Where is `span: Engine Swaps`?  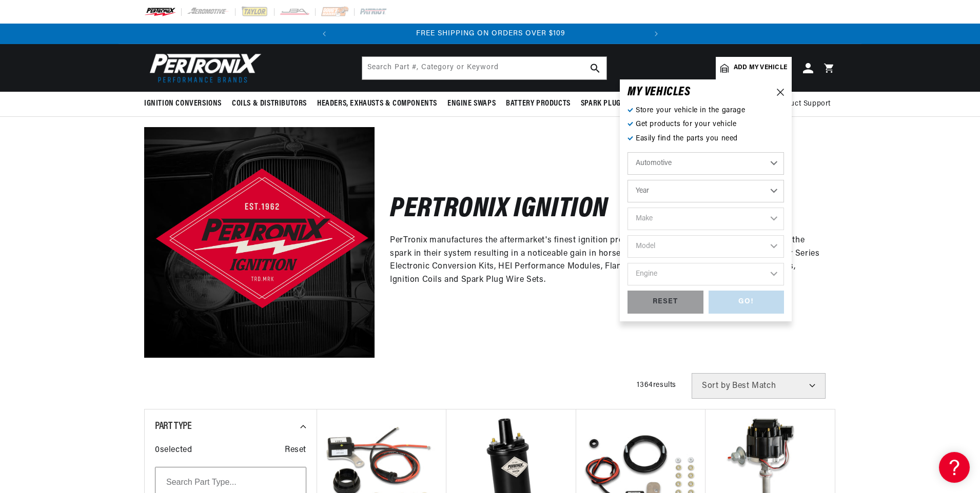
span: Engine Swaps is located at coordinates (472, 104).